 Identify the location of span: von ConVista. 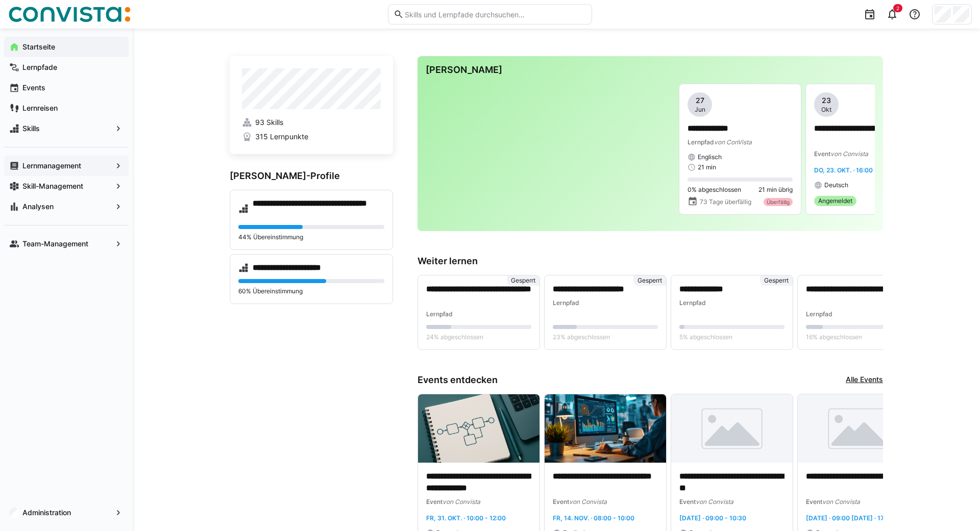
(733, 141).